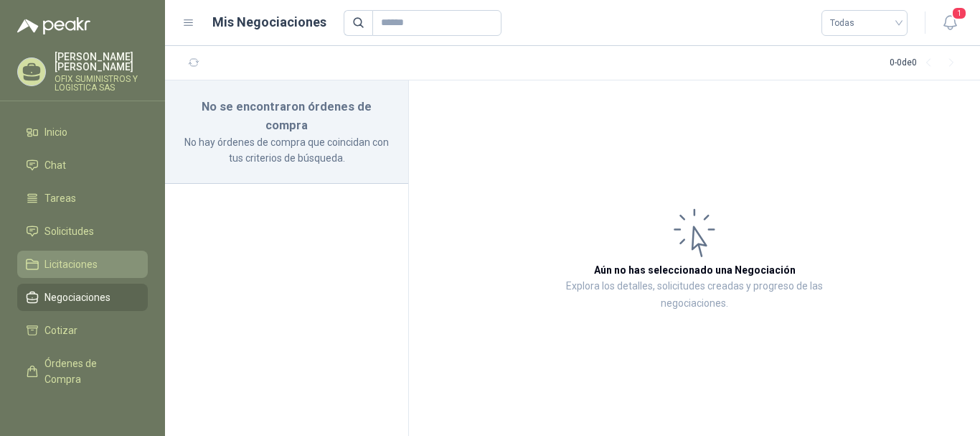 This screenshot has width=980, height=436. I want to click on a: Cotizar, so click(82, 331).